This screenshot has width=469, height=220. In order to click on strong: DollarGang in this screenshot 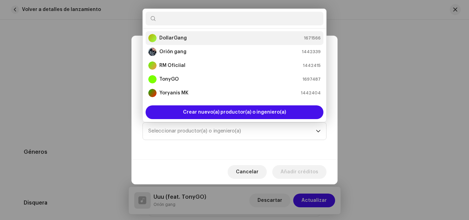, I will do `click(173, 38)`.